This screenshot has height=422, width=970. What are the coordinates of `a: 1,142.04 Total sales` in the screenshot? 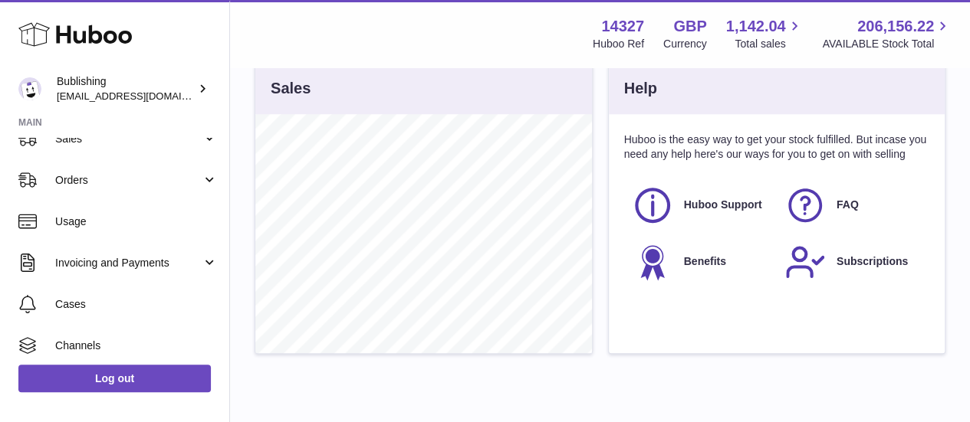 It's located at (764, 34).